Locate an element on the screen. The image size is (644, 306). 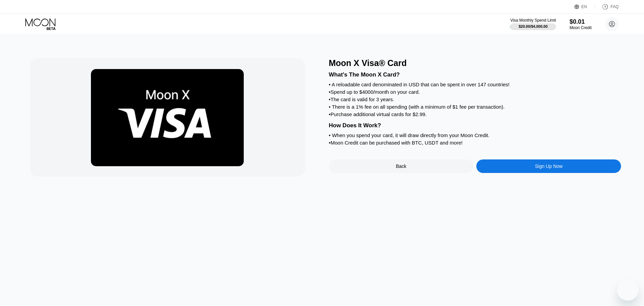
div: • Purchase additional virtual cards for $2.99. is located at coordinates (475, 114).